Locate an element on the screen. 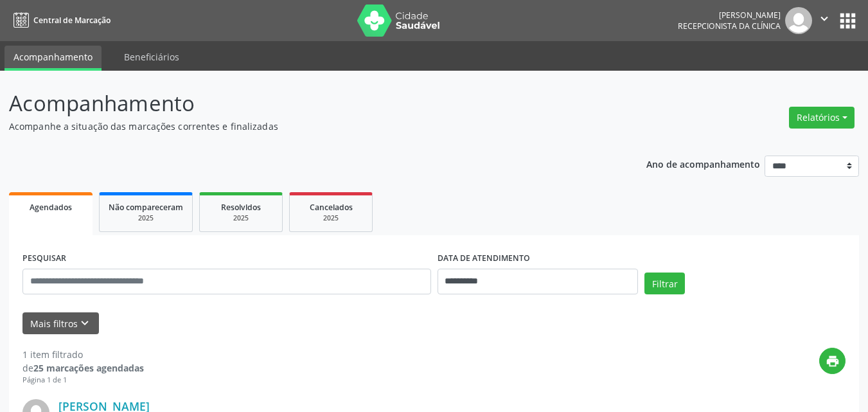 The width and height of the screenshot is (868, 412). i: keyboard_arrow_down is located at coordinates (85, 324).